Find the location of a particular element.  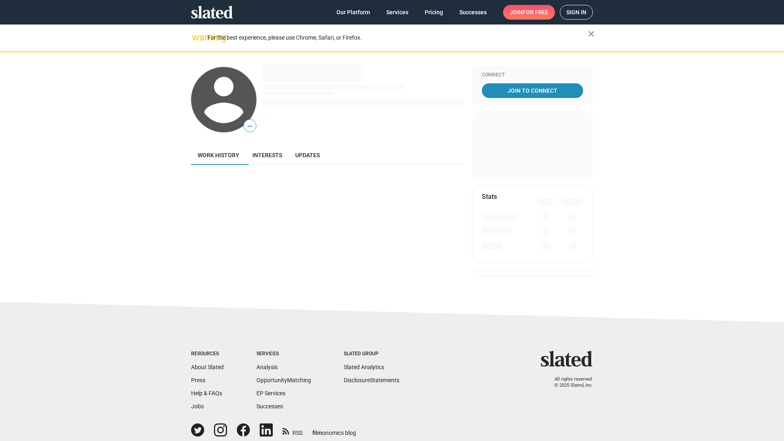

span: Pricing is located at coordinates (434, 12).